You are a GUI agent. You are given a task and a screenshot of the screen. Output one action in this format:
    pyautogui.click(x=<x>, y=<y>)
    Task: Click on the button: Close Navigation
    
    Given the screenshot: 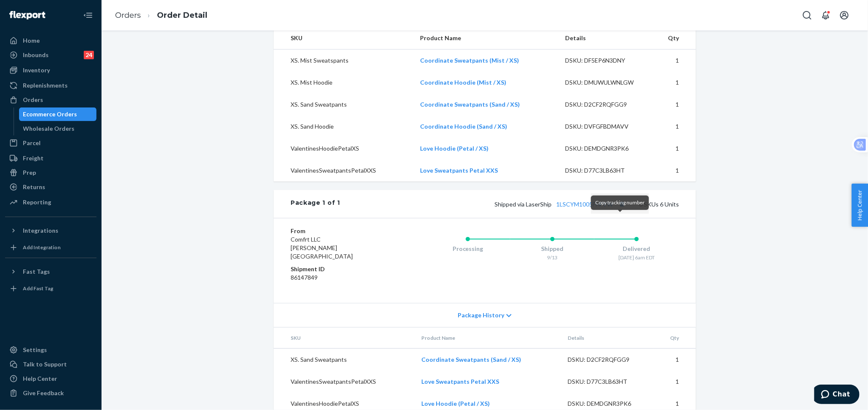 What is the action you would take?
    pyautogui.click(x=88, y=15)
    